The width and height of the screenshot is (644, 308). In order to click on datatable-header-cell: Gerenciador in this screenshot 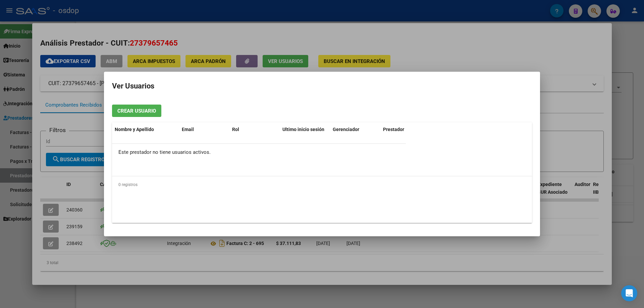, I will do `click(355, 129)`.